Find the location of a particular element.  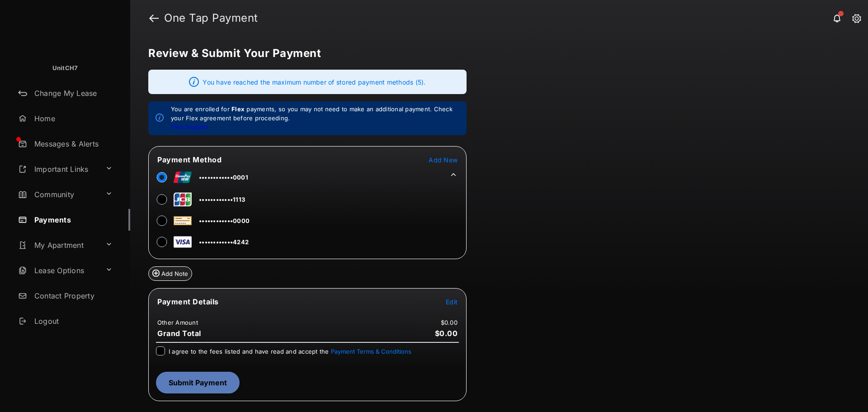

strong: Flex is located at coordinates (238, 109).